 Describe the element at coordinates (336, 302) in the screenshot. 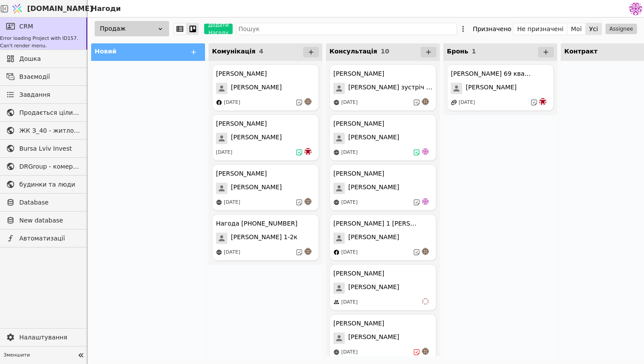

I see `img: people.svg` at that location.